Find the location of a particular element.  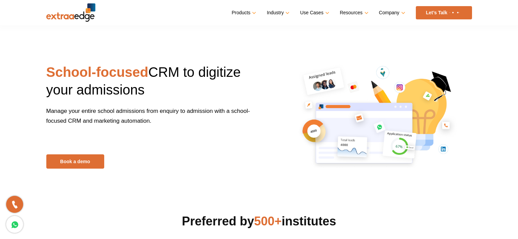

span: 500+ is located at coordinates (268, 221).